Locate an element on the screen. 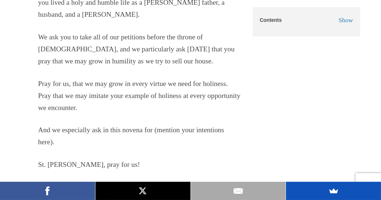 This screenshot has height=200, width=381. img: SumoMe is located at coordinates (334, 191).